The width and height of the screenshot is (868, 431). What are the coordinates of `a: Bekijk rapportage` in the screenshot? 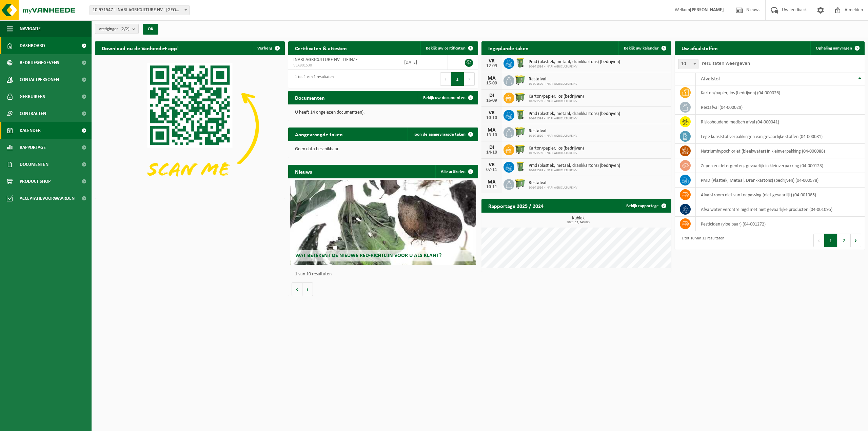 It's located at (645, 206).